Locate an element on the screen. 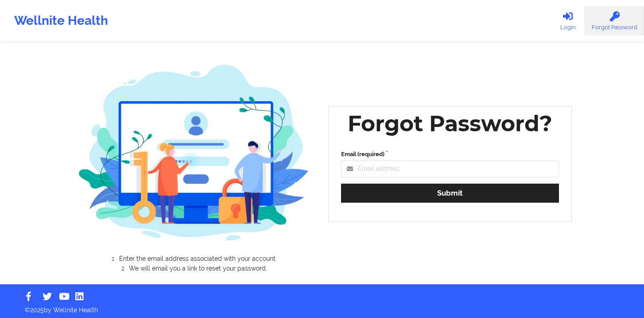 The image size is (644, 318). img: wellnite-forgot-password-hero_200.d80a7247.jpg is located at coordinates (195, 152).